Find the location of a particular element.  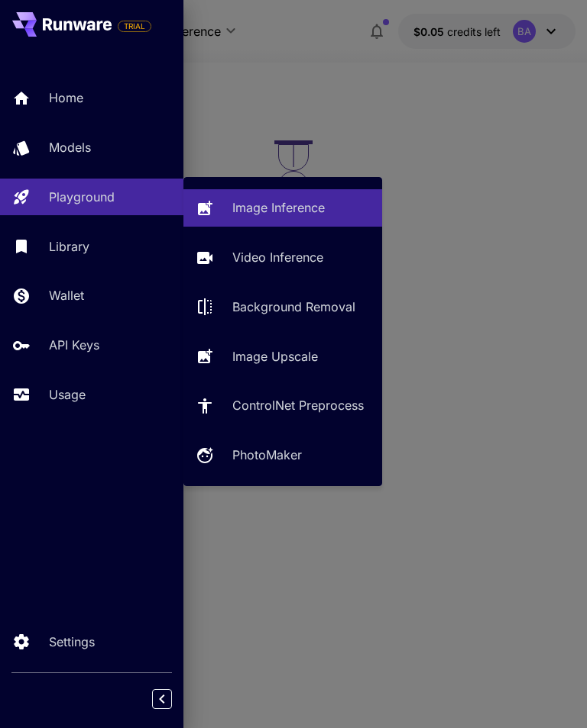

p: Home is located at coordinates (66, 98).